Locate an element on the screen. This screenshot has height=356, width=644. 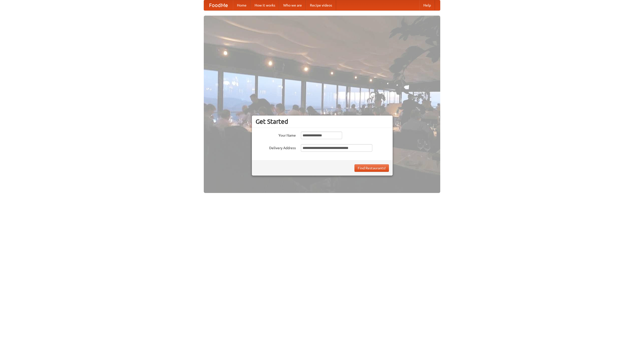
a: Help is located at coordinates (427, 5).